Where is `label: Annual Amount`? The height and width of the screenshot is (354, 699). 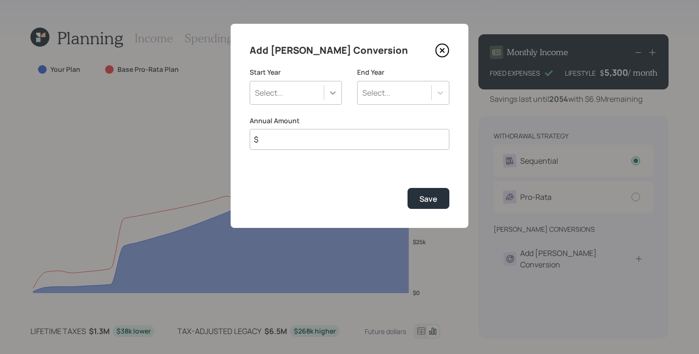
label: Annual Amount is located at coordinates (350, 121).